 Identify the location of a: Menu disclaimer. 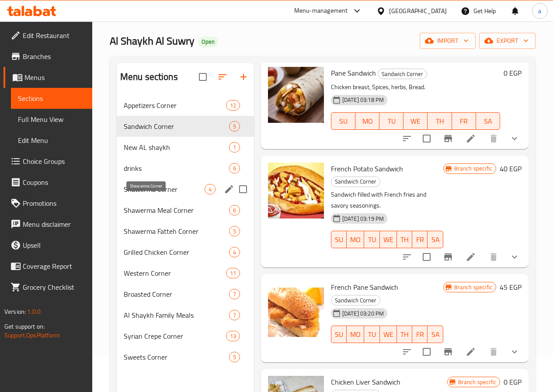
(48, 224).